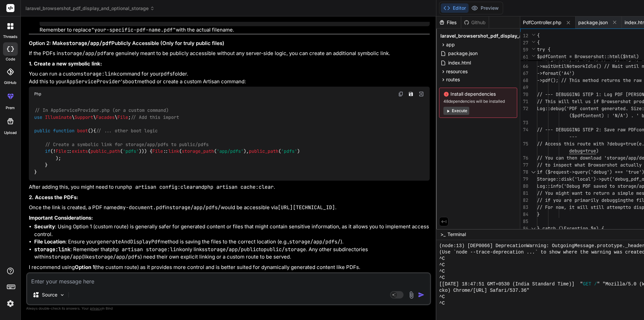  I want to click on div: 67, so click(524, 73).